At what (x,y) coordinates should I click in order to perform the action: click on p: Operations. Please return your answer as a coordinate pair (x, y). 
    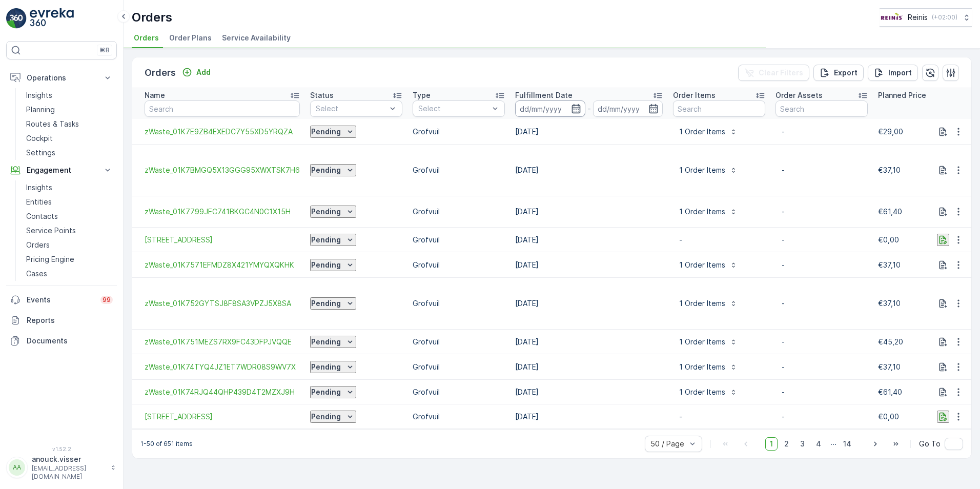
    Looking at the image, I should click on (61, 78).